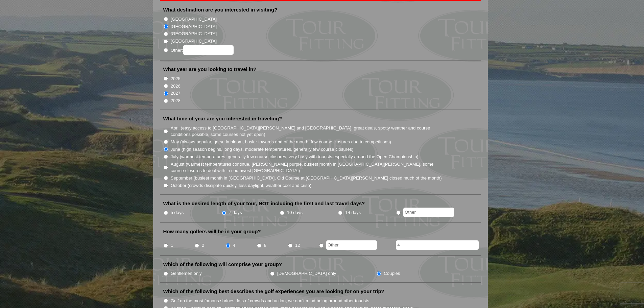 This screenshot has height=308, width=644. Describe the element at coordinates (203, 246) in the screenshot. I see `label: 2` at that location.